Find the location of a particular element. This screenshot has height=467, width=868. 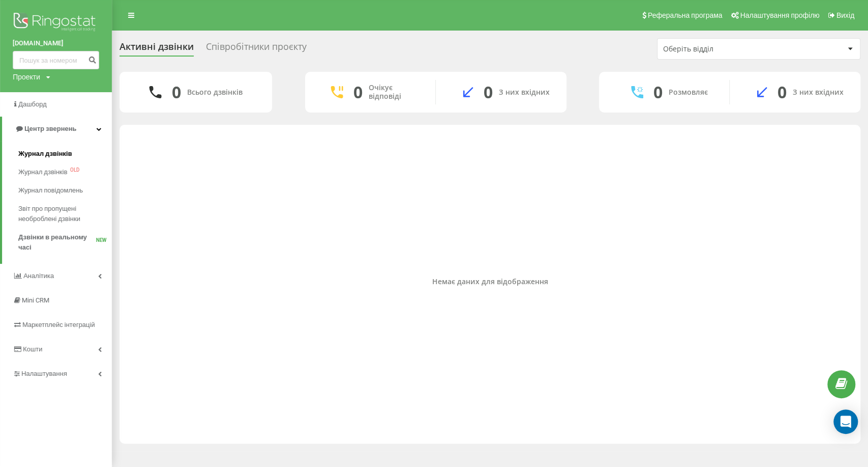

span: Журнал повідомлень is located at coordinates (50, 190).